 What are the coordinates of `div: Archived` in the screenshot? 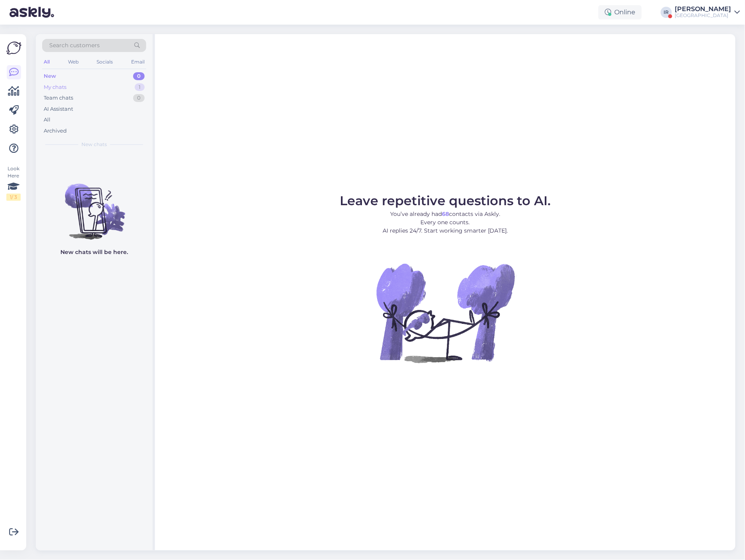 It's located at (55, 131).